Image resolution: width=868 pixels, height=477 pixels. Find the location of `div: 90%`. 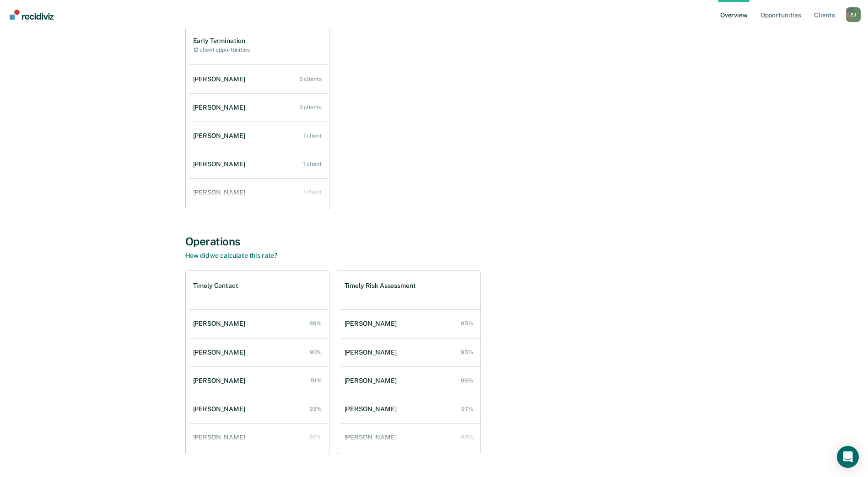

div: 90% is located at coordinates (316, 353).